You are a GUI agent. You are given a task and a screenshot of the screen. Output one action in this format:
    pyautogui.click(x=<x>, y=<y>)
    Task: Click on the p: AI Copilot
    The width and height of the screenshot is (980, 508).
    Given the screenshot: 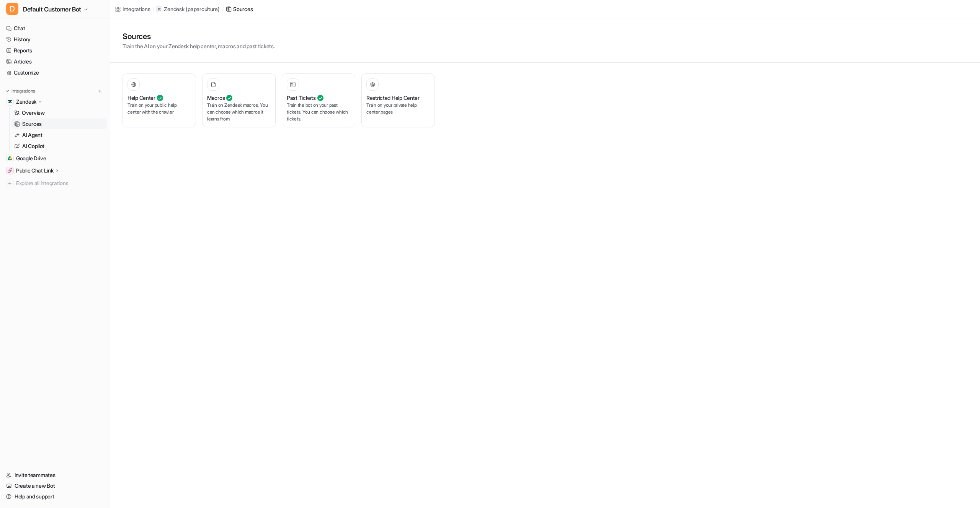 What is the action you would take?
    pyautogui.click(x=34, y=146)
    